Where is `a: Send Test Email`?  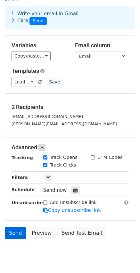
a: Send Test Email is located at coordinates (82, 233).